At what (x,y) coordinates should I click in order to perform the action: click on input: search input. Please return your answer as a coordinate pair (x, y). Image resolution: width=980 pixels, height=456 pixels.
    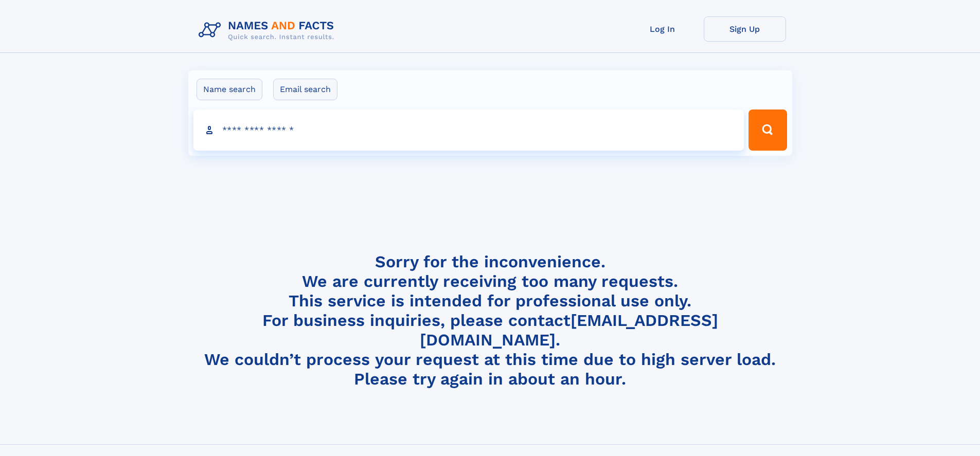
    Looking at the image, I should click on (469, 130).